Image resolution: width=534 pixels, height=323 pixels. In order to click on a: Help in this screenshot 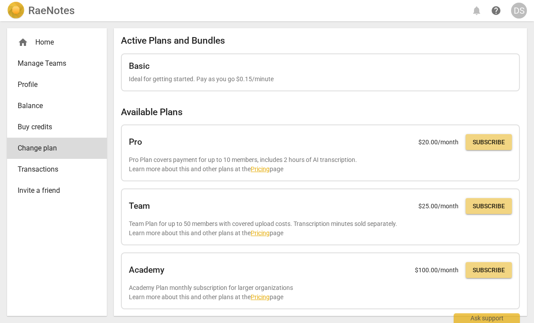, I will do `click(496, 11)`.